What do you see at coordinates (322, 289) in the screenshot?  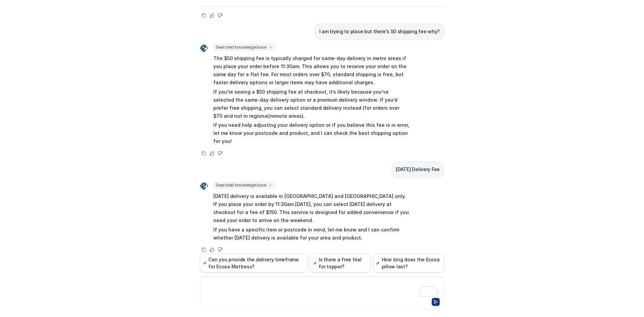 I see `div: To enrich screen reader interactions, please activate Accessibility in Grammarly extension settings` at bounding box center [322, 289].